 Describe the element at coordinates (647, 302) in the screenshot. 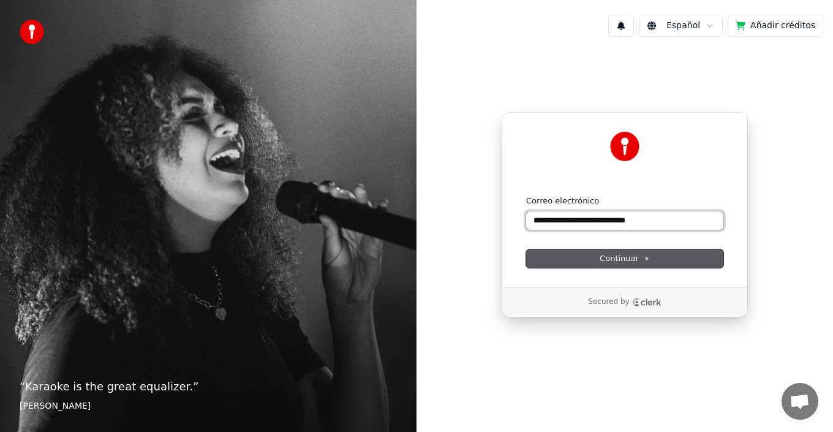

I see `a: Clerk logo` at that location.